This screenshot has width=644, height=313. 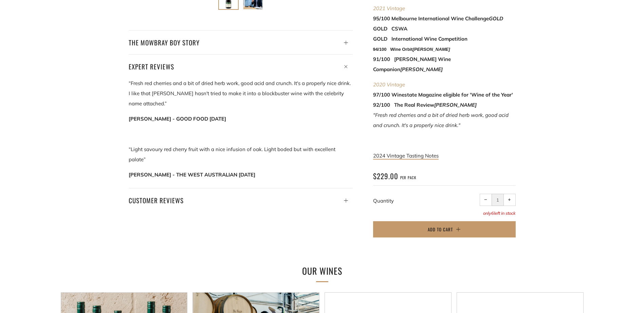 What do you see at coordinates (386, 176) in the screenshot?
I see `span: $229.00` at bounding box center [386, 176].